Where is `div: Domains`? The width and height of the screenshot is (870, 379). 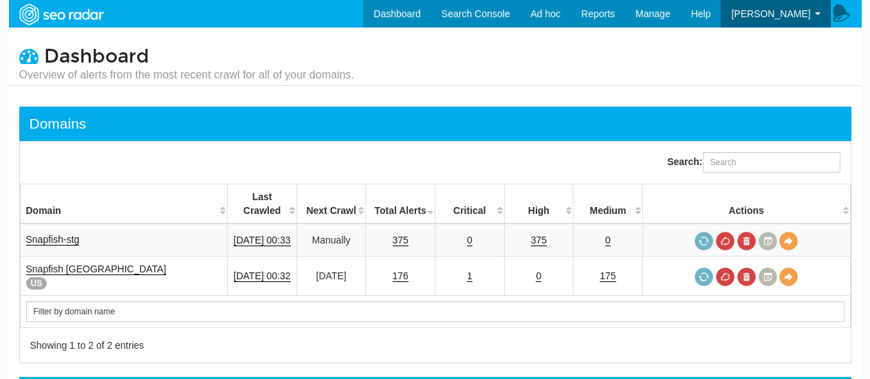
div: Domains is located at coordinates (58, 124).